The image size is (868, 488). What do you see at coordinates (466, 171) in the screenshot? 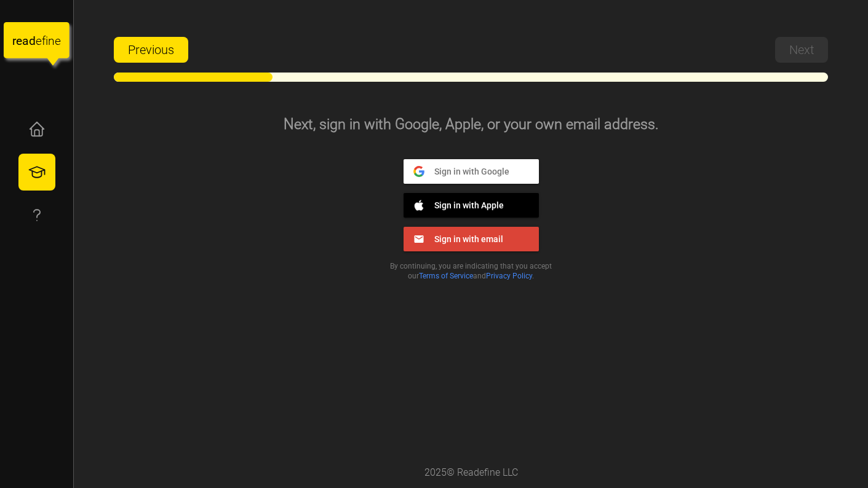
I see `span: Sign in with Google` at bounding box center [466, 171].